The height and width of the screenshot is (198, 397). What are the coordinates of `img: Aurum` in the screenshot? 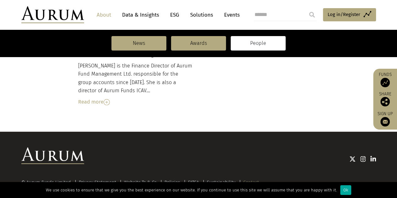 It's located at (53, 15).